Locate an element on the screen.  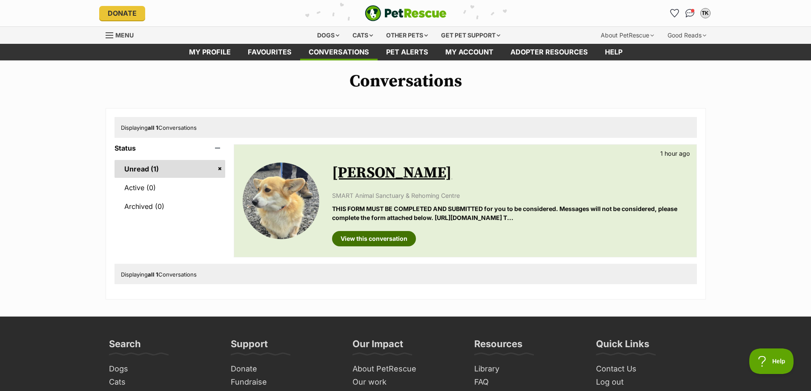
a: Cats is located at coordinates (162, 382).